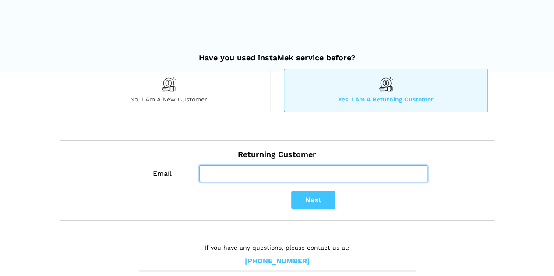 The image size is (554, 276). I want to click on h2: Returning Customer, so click(277, 150).